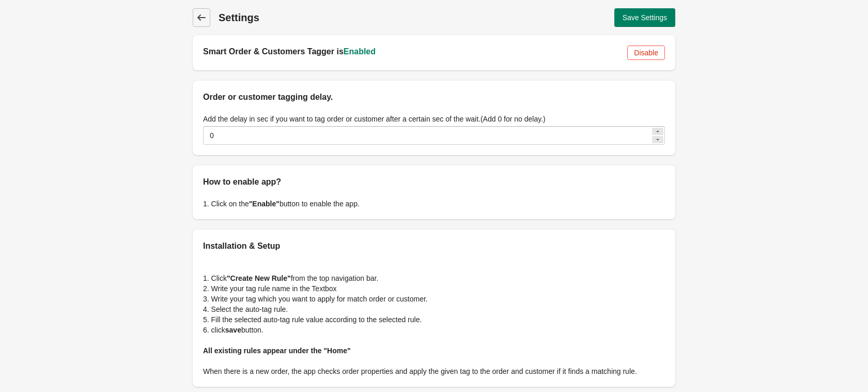 The width and height of the screenshot is (868, 392). I want to click on input: delay in sec, so click(426, 135).